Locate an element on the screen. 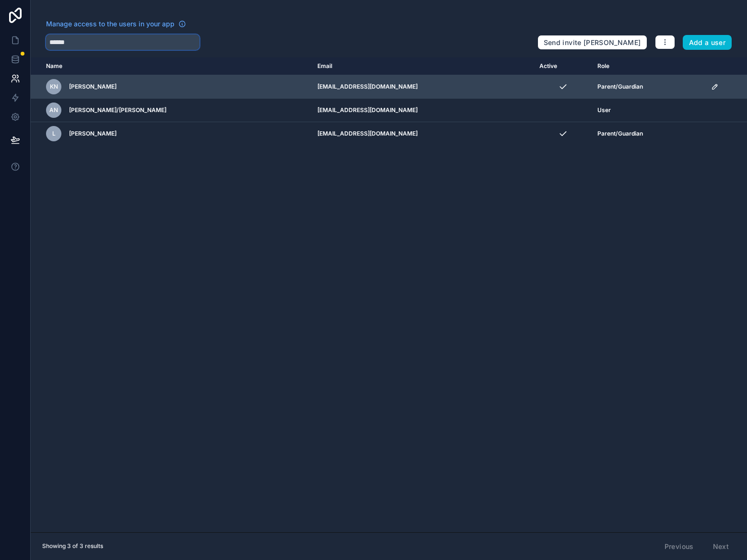  div: scrollable content is located at coordinates (389, 294).